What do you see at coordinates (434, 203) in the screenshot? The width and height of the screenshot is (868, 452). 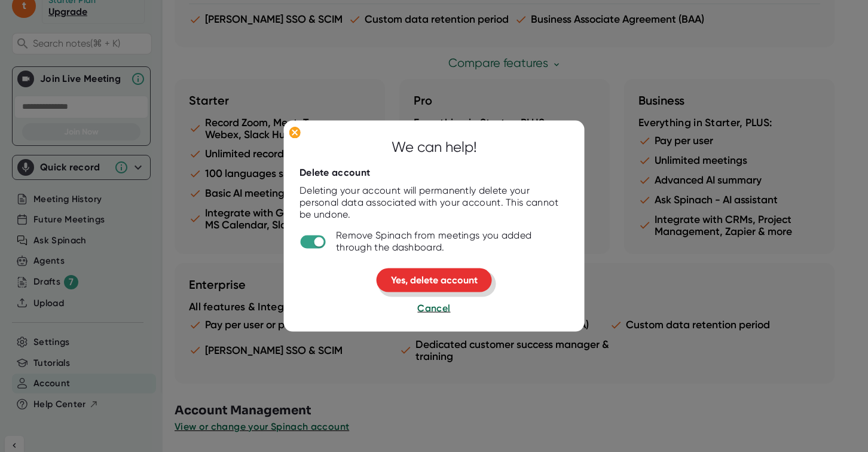 I see `div: Deleting your account will permanently delete your personal data associated with your account. Th...` at bounding box center [434, 203].